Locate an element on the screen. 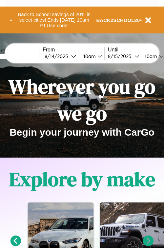 This screenshot has height=248, width=164. button: 10am is located at coordinates (91, 56).